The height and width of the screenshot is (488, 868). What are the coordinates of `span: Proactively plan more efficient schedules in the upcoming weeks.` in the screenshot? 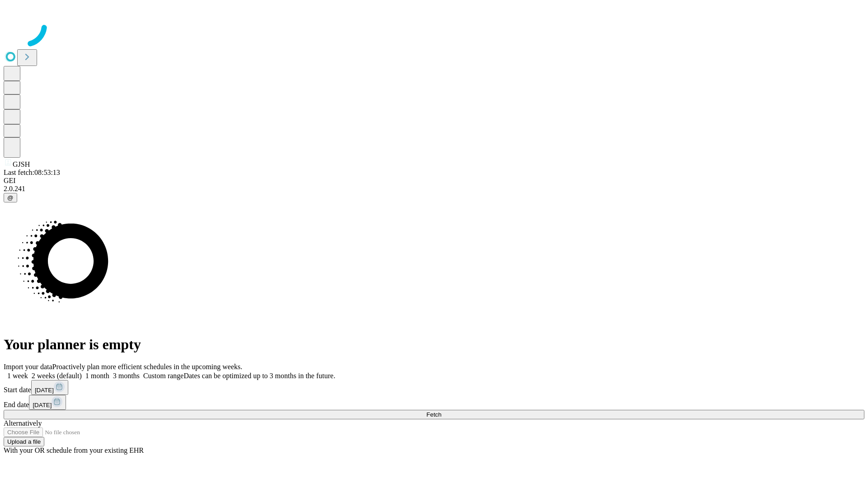 It's located at (148, 366).